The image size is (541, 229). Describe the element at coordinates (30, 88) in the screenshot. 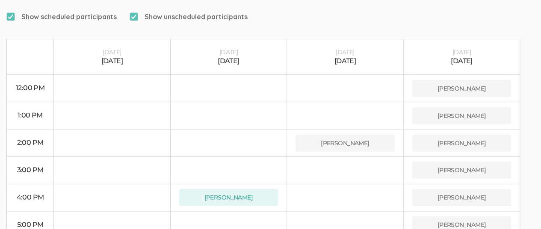

I see `div: 12:00 PM` at that location.